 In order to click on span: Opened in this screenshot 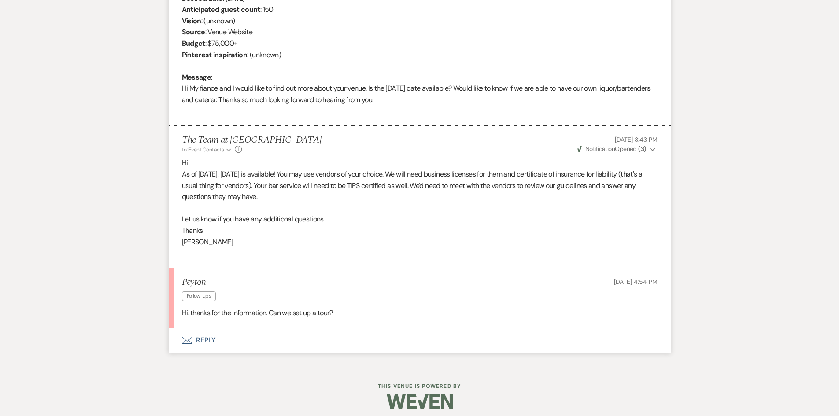, I will do `click(612, 149)`.